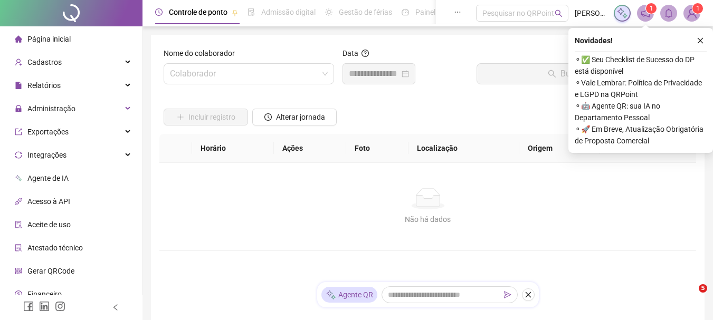 This screenshot has height=320, width=713. Describe the element at coordinates (116, 308) in the screenshot. I see `span: left` at that location.